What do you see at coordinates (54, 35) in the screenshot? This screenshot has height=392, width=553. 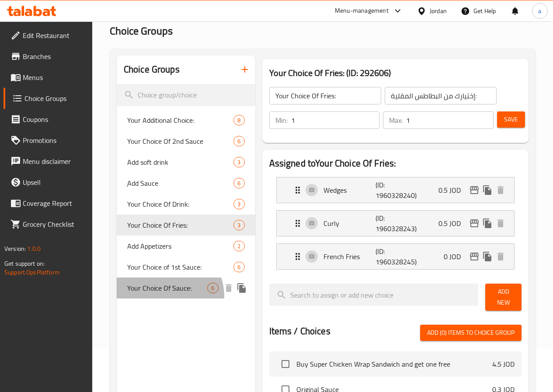 I see `span: Edit Restaurant` at bounding box center [54, 35].